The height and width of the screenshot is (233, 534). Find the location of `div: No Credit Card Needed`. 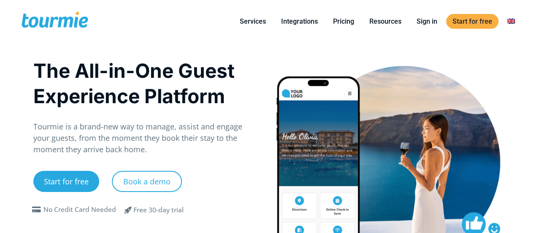

div: No Credit Card Needed is located at coordinates (80, 209).